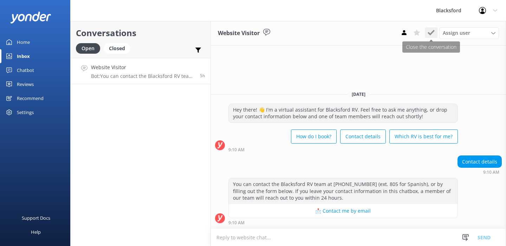  Describe the element at coordinates (119, 48) in the screenshot. I see `a: Closed` at that location.